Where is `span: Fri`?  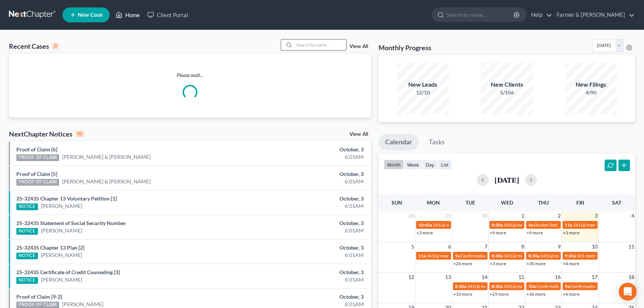
span: Fri is located at coordinates (580, 203).